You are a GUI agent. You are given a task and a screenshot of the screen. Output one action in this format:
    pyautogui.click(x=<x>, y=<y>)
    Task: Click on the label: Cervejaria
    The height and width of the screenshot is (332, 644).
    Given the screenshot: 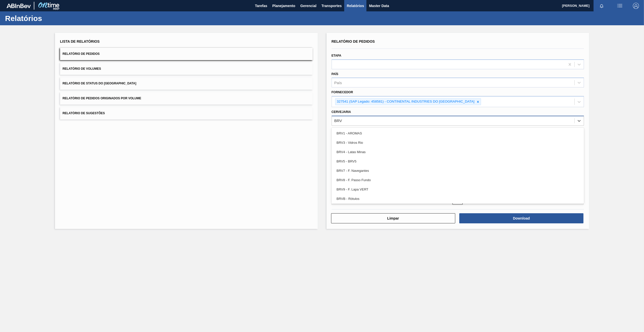 What is the action you would take?
    pyautogui.click(x=341, y=112)
    